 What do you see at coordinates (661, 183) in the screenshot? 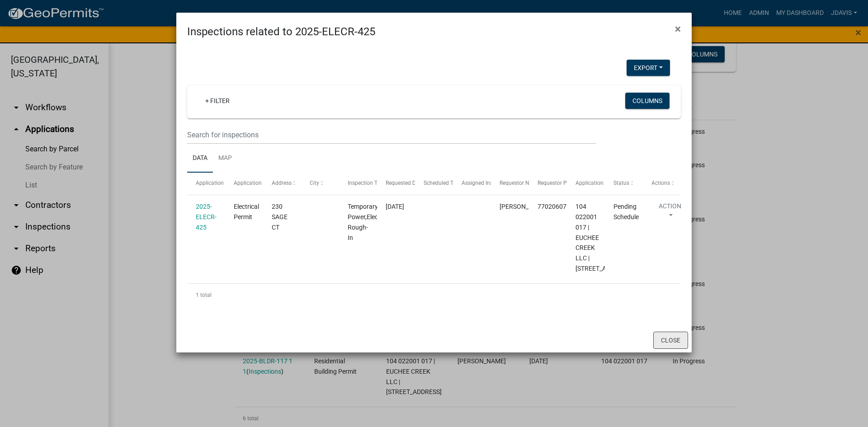
I see `span: Actions` at bounding box center [661, 183].